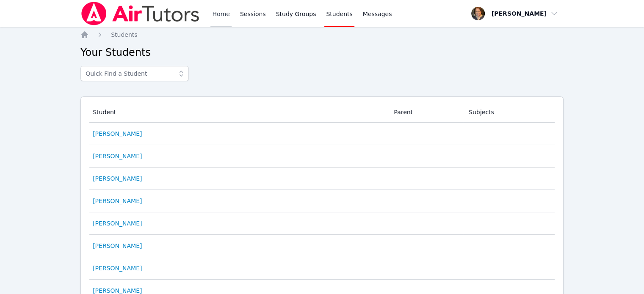 The height and width of the screenshot is (294, 644). I want to click on h2: Your Students, so click(322, 52).